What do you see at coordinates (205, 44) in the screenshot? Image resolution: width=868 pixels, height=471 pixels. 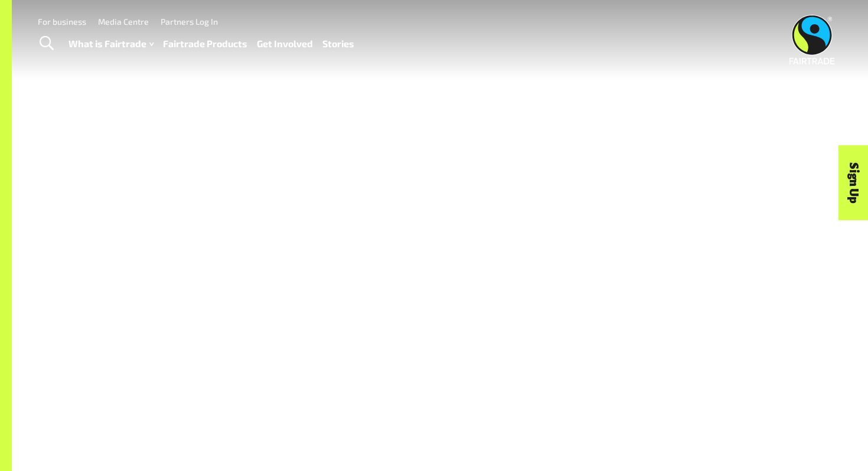 I see `a: Fairtrade Products` at bounding box center [205, 44].